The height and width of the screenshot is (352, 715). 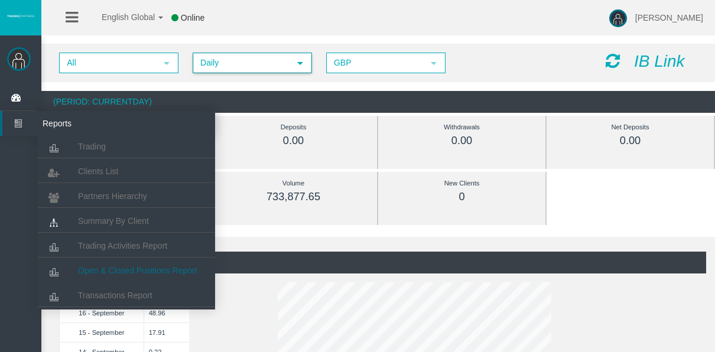 What do you see at coordinates (113, 221) in the screenshot?
I see `span: Summary By Client` at bounding box center [113, 221].